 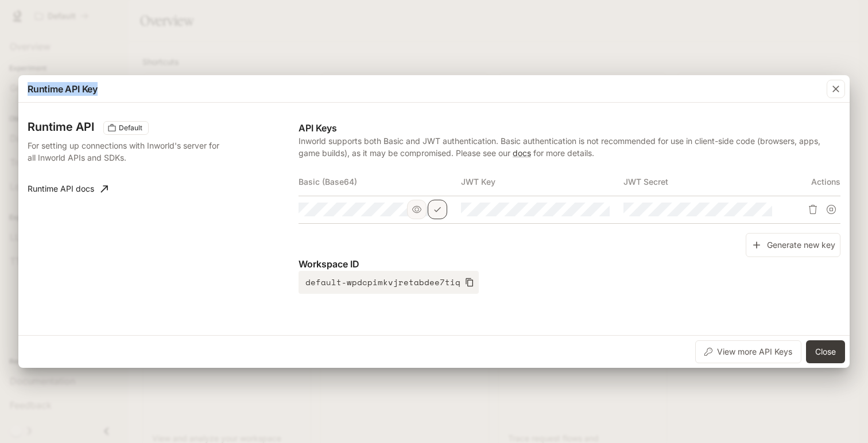 What do you see at coordinates (68, 189) in the screenshot?
I see `a: Runtime API docs` at bounding box center [68, 189].